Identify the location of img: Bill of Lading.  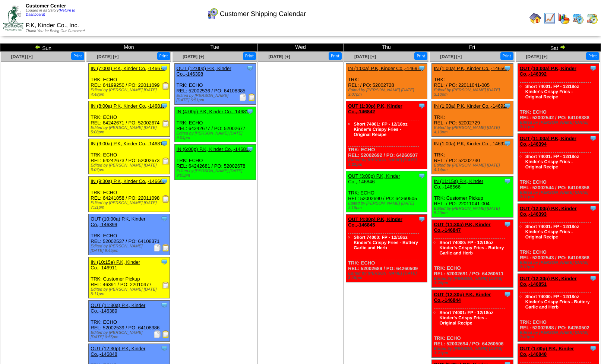
(166, 334).